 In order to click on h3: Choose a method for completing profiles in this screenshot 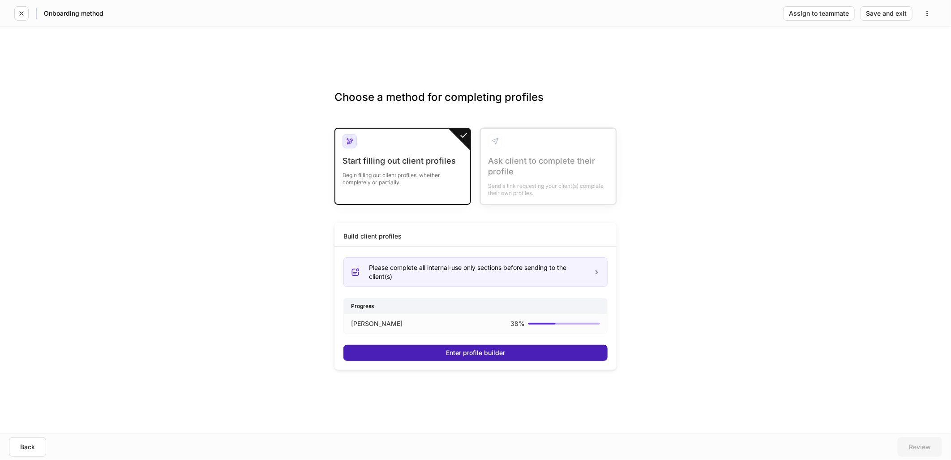, I will do `click(476, 104)`.